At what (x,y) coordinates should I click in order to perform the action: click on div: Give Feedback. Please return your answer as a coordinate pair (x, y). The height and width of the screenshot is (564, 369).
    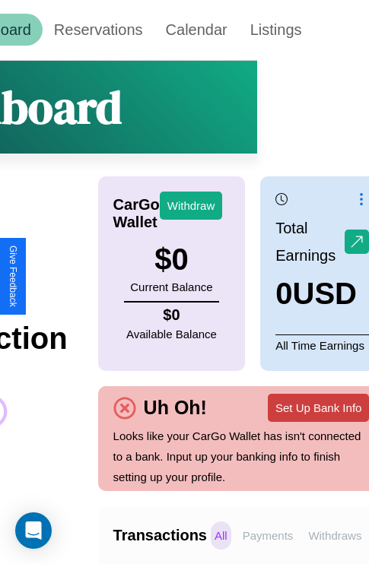
    Looking at the image, I should click on (13, 276).